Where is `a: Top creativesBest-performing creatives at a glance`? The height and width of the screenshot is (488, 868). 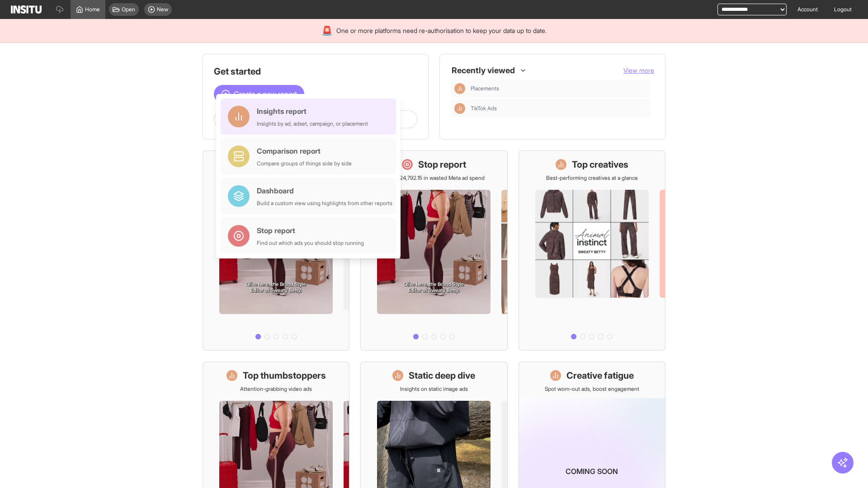
a: Top creativesBest-performing creatives at a glance is located at coordinates (592, 250).